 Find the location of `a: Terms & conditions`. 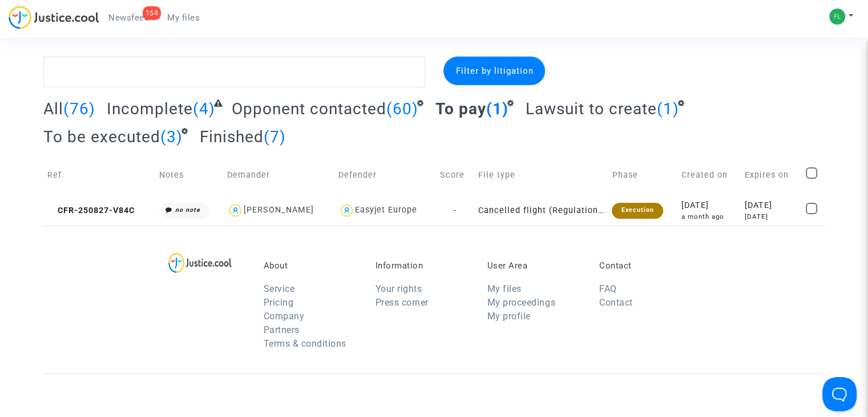

a: Terms & conditions is located at coordinates (305, 344).